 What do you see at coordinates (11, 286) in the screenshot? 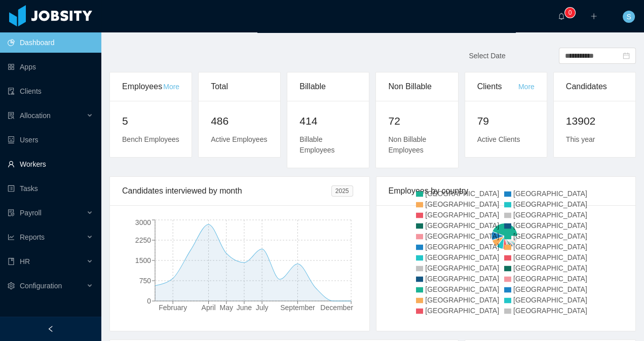
I see `i: icon: setting` at bounding box center [11, 286].